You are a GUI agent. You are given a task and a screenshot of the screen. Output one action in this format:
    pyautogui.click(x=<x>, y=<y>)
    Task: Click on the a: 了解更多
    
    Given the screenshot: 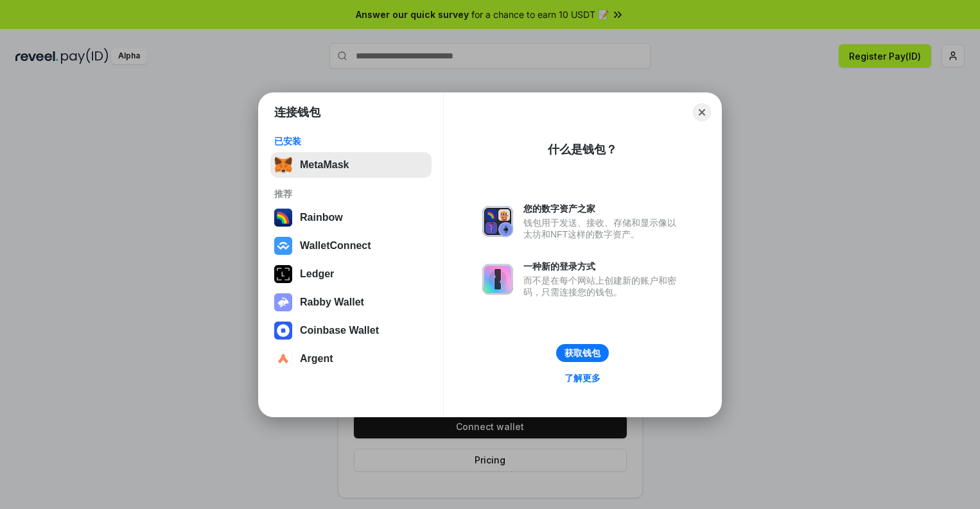 What is the action you would take?
    pyautogui.click(x=583, y=378)
    